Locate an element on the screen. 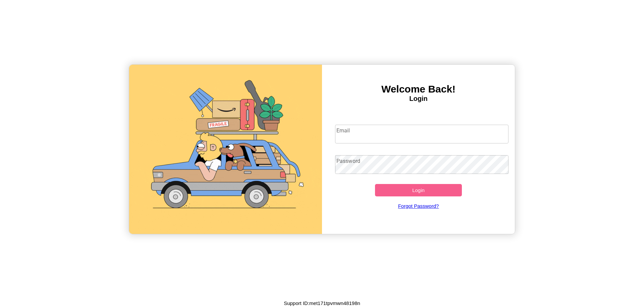 This screenshot has width=644, height=308. a: Forgot Password? is located at coordinates (419, 206).